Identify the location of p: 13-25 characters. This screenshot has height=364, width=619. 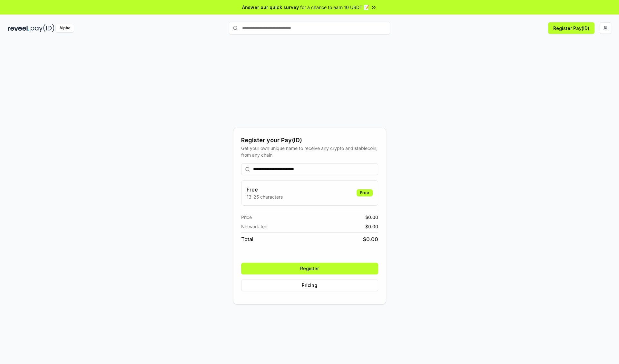
(265, 196).